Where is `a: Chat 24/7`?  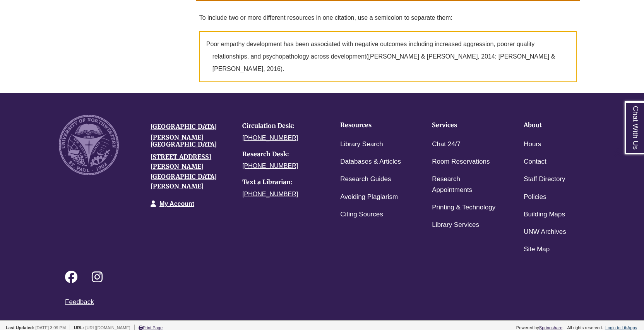 a: Chat 24/7 is located at coordinates (446, 144).